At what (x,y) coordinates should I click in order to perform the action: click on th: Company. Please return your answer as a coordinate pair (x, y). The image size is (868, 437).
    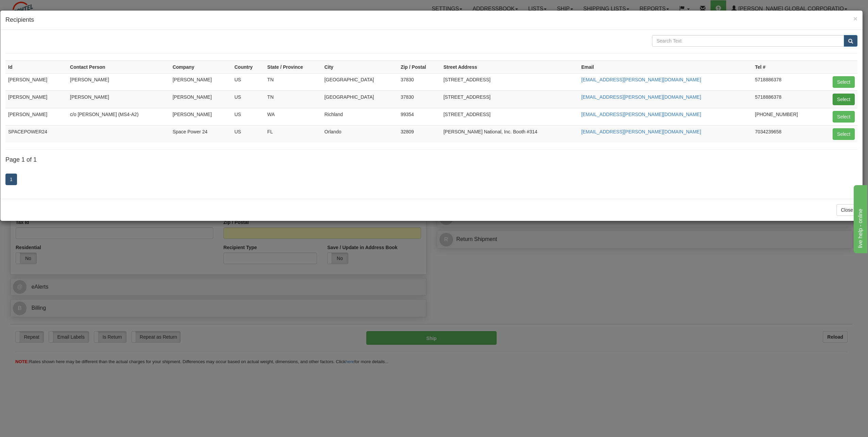
    Looking at the image, I should click on (200, 67).